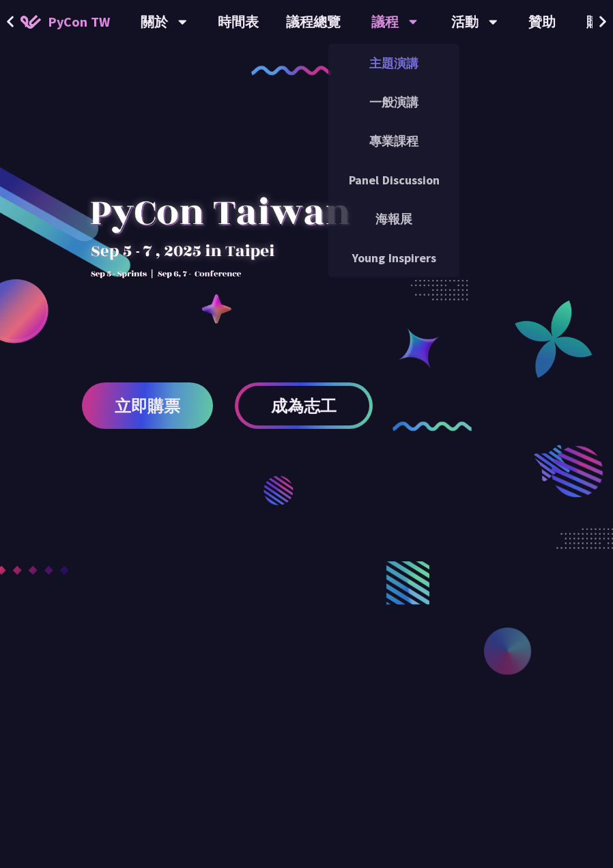 The width and height of the screenshot is (613, 868). What do you see at coordinates (394, 180) in the screenshot?
I see `a: Panel Discussion` at bounding box center [394, 180].